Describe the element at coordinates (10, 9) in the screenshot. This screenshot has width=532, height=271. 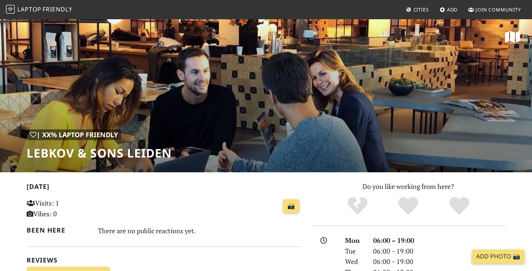
I see `img: LaptopFriendly` at that location.